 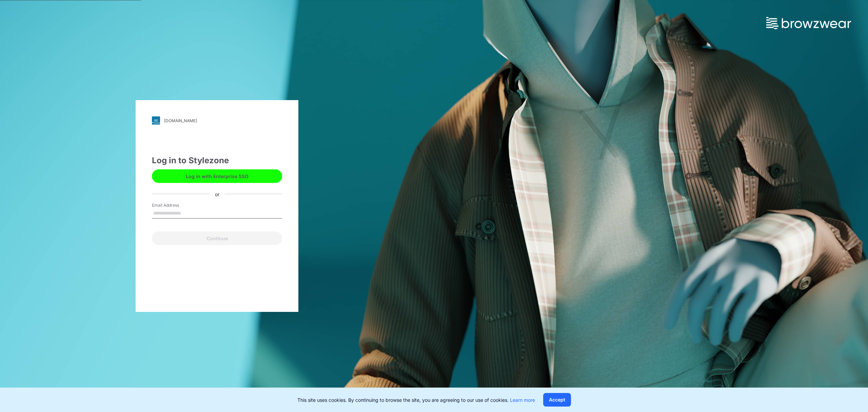 What do you see at coordinates (217, 194) in the screenshot?
I see `div: or` at bounding box center [217, 194].